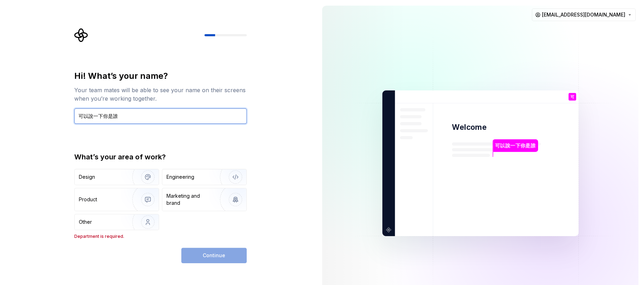 Image resolution: width=644 pixels, height=285 pixels. Describe the element at coordinates (87, 177) in the screenshot. I see `div: Design` at that location.